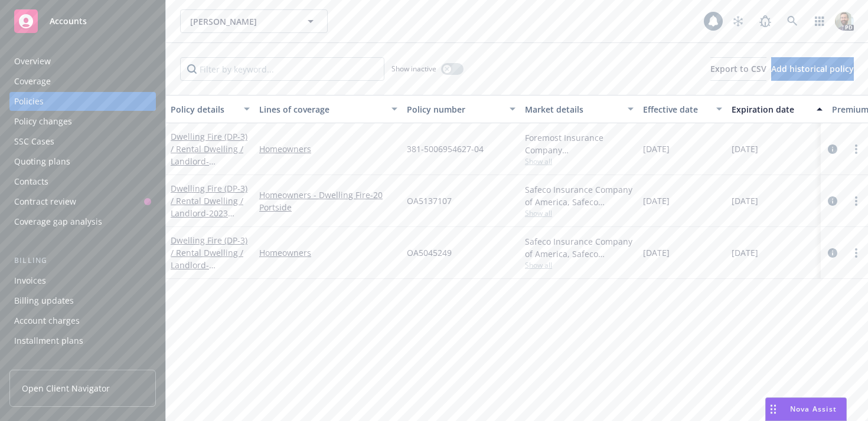 This screenshot has height=421, width=868. I want to click on span: Export to CSV, so click(738, 69).